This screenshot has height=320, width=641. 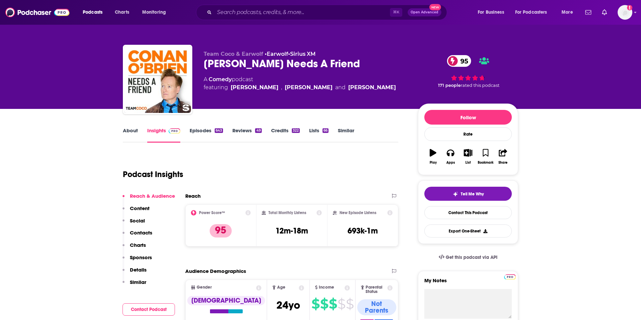 What do you see at coordinates (300, 83) in the screenshot?
I see `div: A podcast` at bounding box center [300, 83].